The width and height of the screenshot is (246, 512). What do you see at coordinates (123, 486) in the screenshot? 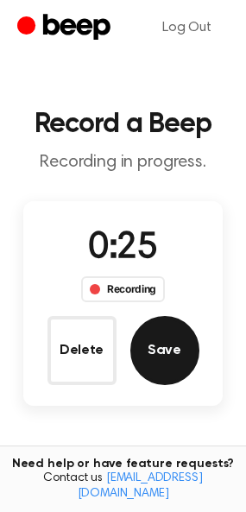
I see `span: Contact us` at bounding box center [123, 486].